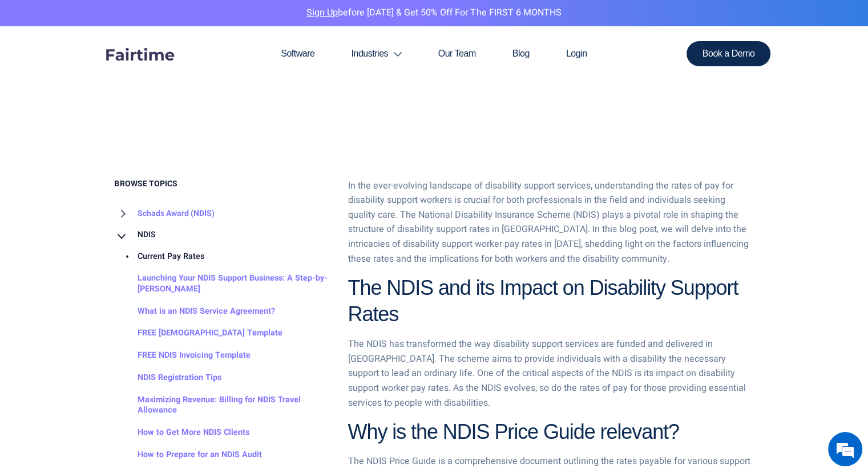 The image size is (868, 472). I want to click on h2: The NDIS and its Impact on Disability Support Rates, so click(550, 302).